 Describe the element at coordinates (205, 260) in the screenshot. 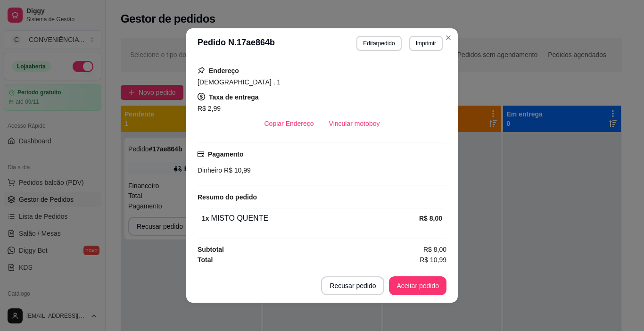

I see `strong: Total` at that location.